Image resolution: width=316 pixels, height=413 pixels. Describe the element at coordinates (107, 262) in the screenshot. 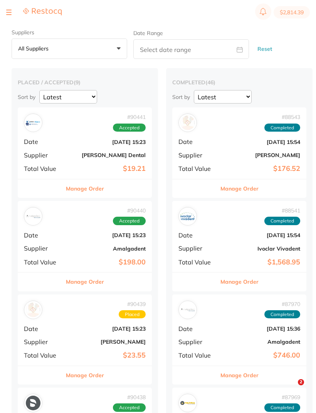

I see `b: $198.00` at that location.